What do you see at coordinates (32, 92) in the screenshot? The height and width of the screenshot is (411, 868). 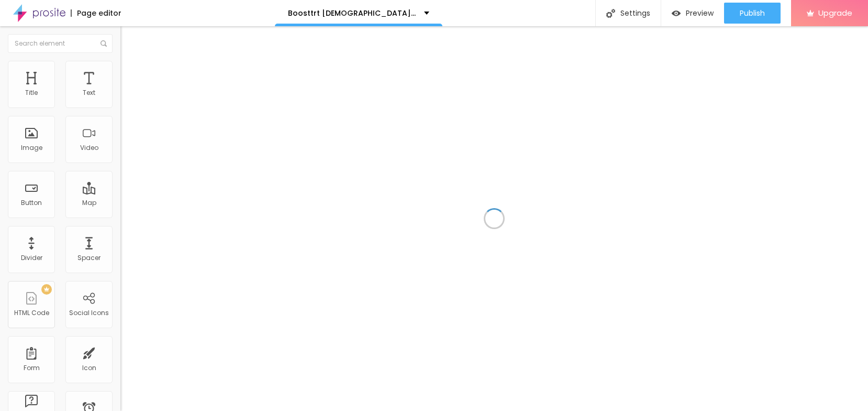 I see `div: Title` at bounding box center [32, 92].